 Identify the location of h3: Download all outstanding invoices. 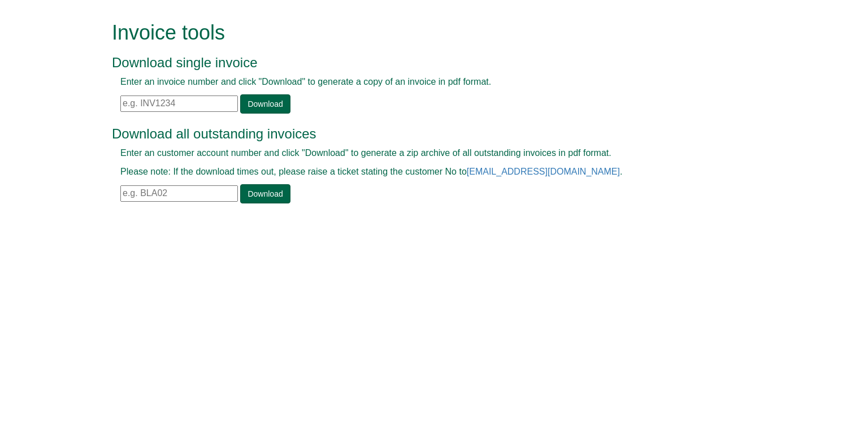
(421, 134).